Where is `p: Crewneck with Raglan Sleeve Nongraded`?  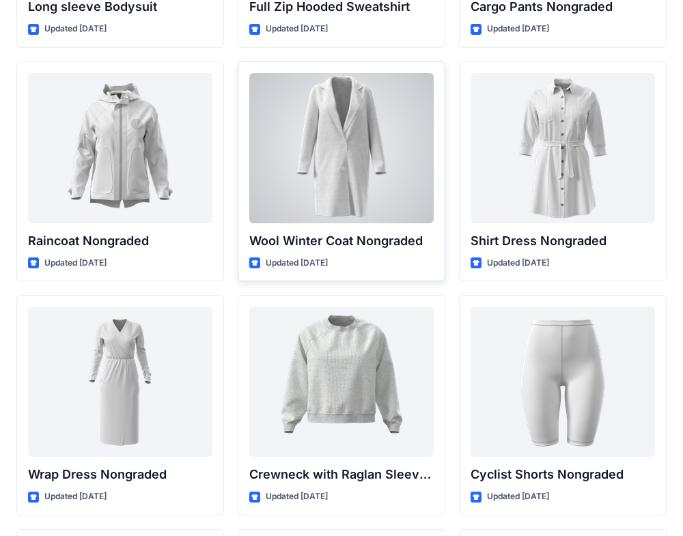 p: Crewneck with Raglan Sleeve Nongraded is located at coordinates (341, 475).